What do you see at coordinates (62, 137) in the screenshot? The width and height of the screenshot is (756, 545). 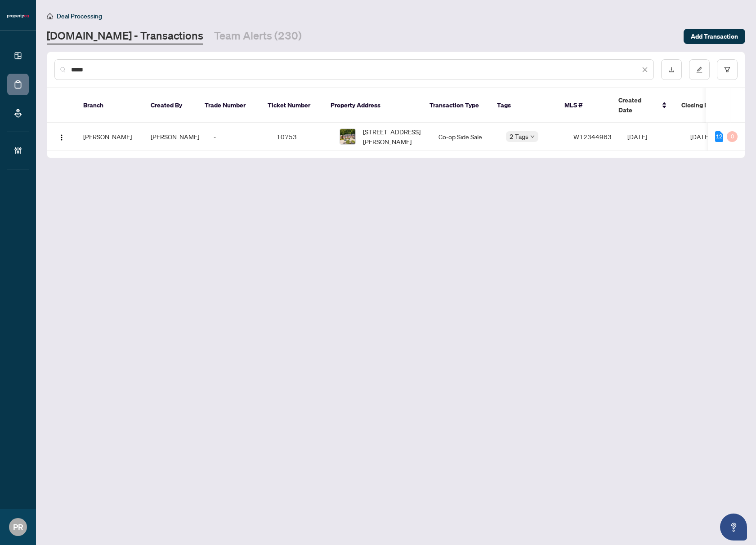 I see `button: Logo` at bounding box center [62, 137].